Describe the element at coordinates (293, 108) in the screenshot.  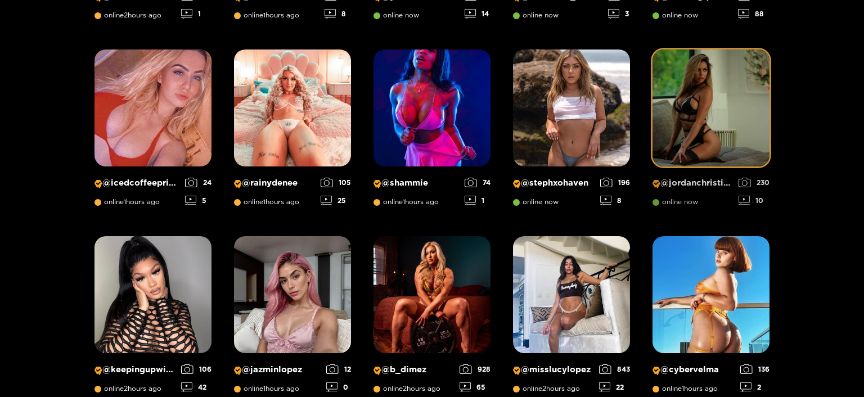
I see `img: Creator Profile Image: rainydenee` at that location.